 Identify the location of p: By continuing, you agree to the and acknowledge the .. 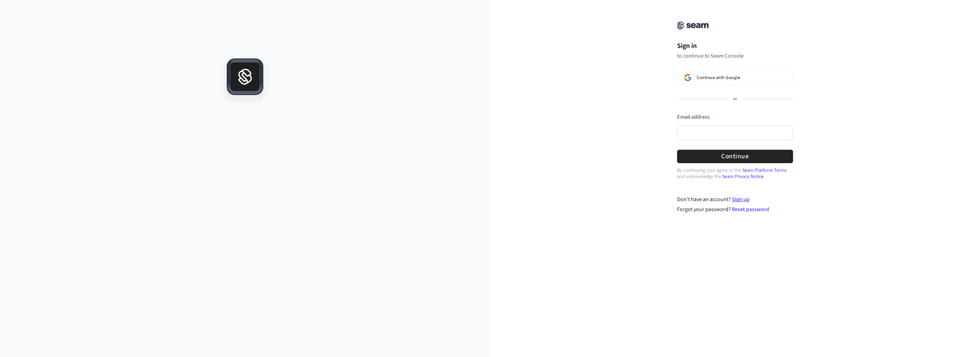
(735, 174).